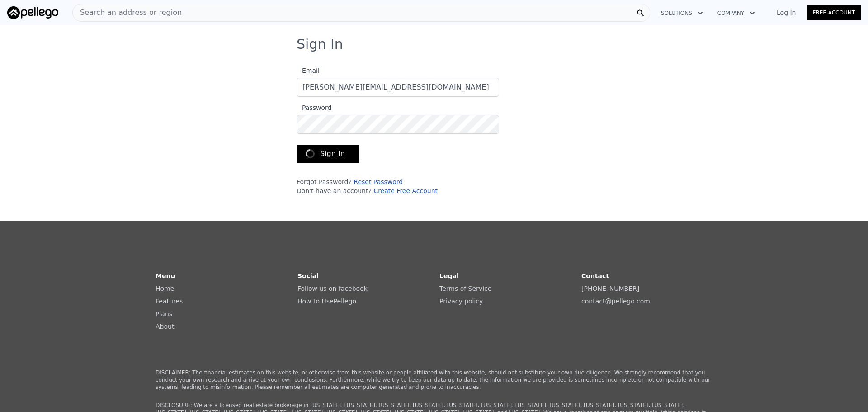 The image size is (868, 412). Describe the element at coordinates (405, 191) in the screenshot. I see `a: Create Free Account` at that location.